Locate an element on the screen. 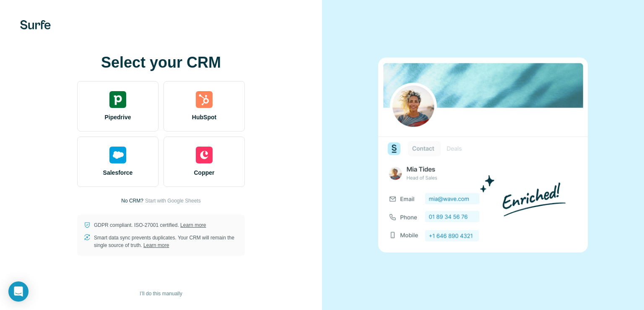 This screenshot has height=310, width=644. p: No CRM? is located at coordinates (132, 201).